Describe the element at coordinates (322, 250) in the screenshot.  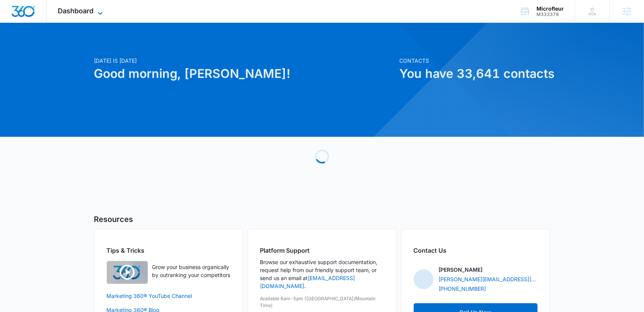
I see `h2: Platform Support` at that location.